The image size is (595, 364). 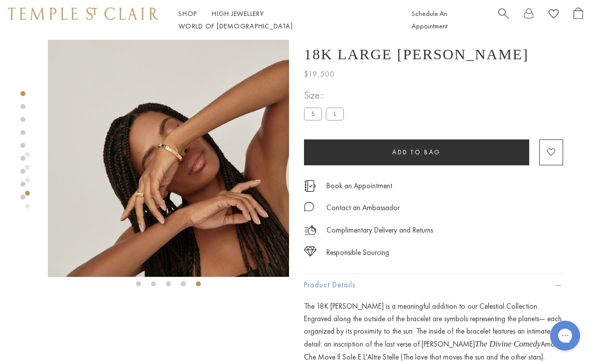 I want to click on a: High JewelleryHigh Jewellery, so click(x=238, y=14).